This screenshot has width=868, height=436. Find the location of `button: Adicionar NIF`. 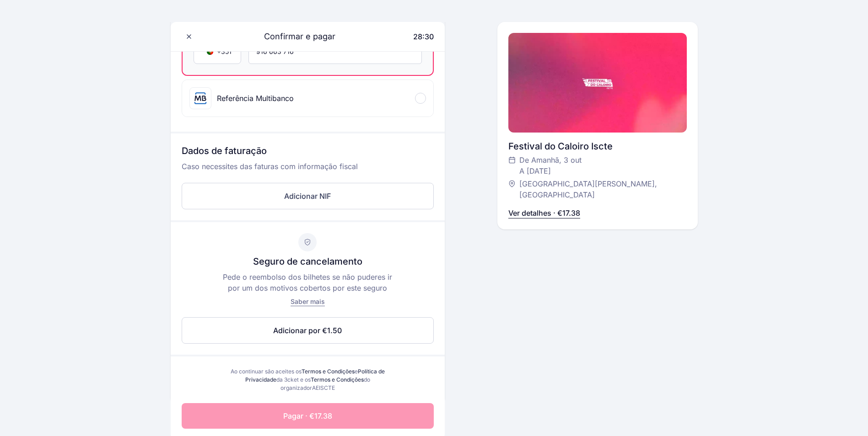

button: Adicionar NIF is located at coordinates (308, 196).